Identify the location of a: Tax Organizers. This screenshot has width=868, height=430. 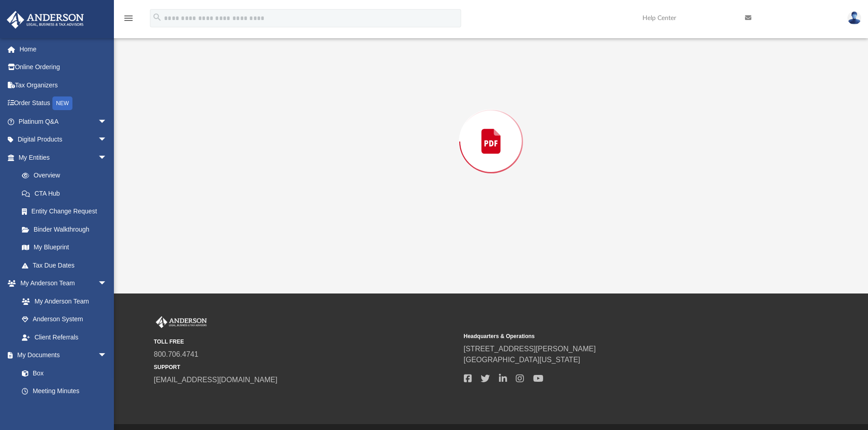
(63, 85).